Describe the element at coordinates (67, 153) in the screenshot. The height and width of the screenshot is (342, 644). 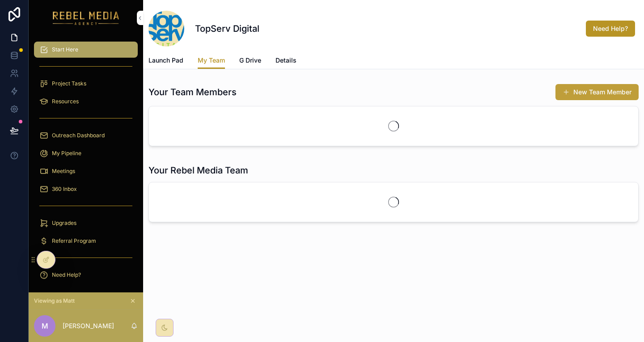
I see `span: My Pipeline` at that location.